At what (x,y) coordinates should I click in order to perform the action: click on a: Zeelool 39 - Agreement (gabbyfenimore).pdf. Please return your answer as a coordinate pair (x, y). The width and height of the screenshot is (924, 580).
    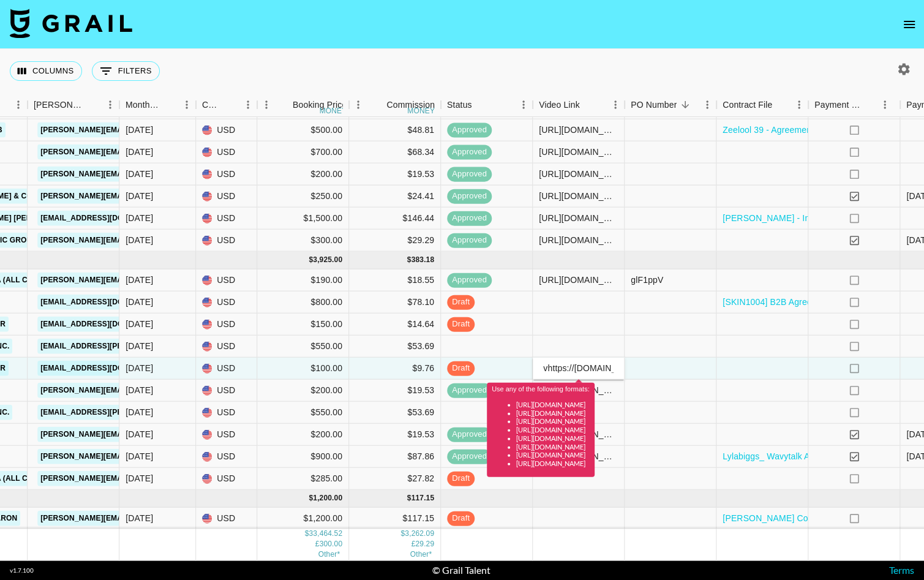
    Looking at the image, I should click on (808, 130).